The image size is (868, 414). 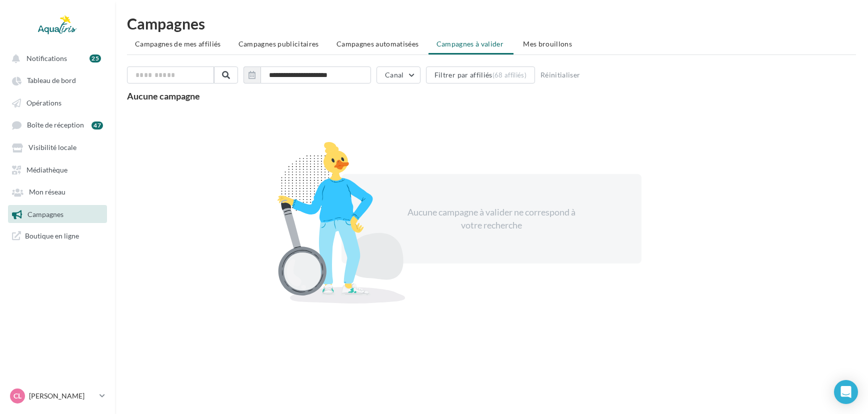 What do you see at coordinates (57, 80) in the screenshot?
I see `a: Tableau de bord` at bounding box center [57, 80].